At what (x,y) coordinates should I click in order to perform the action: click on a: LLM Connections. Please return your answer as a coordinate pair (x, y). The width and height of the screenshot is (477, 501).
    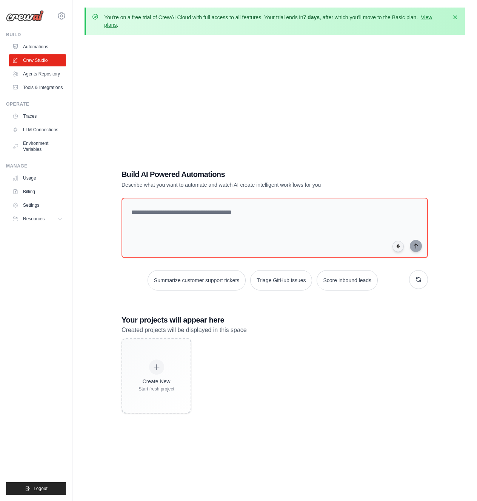
    Looking at the image, I should click on (37, 130).